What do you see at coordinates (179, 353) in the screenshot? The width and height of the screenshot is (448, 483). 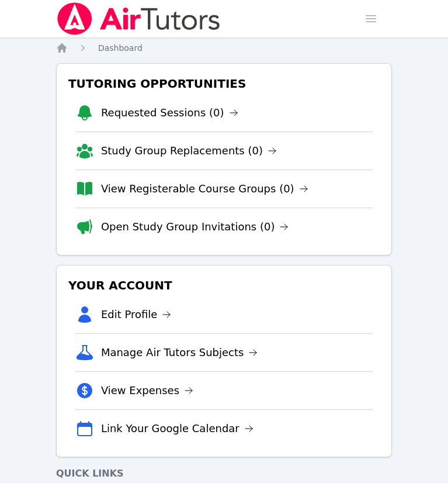 I see `a: Manage Air Tutors Subjects` at bounding box center [179, 353].